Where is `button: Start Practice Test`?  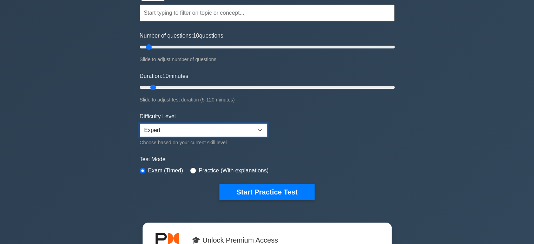
button: Start Practice Test is located at coordinates (267, 192).